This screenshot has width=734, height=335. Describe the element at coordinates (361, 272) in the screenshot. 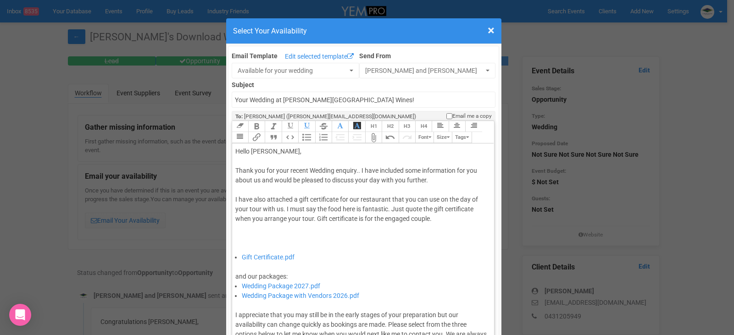

I see `div: and our packages:` at that location.